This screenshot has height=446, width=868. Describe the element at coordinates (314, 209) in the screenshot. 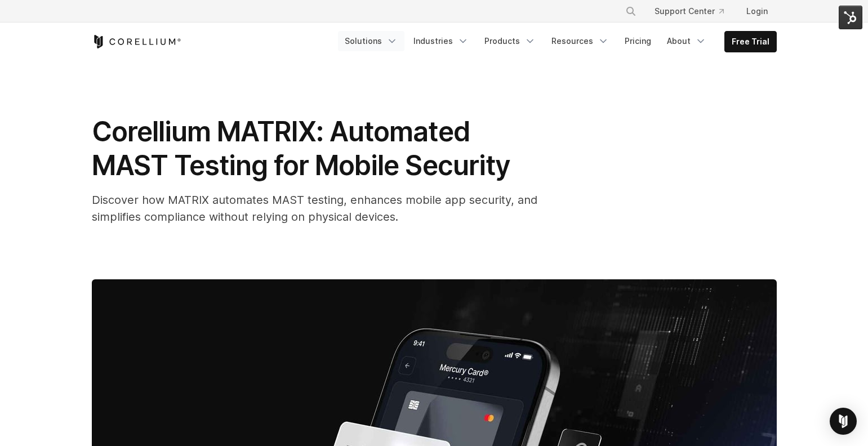

I see `span: Discover how MATRIX automates MAST testing, enhances mobile app security, and simplifies complian...` at that location.